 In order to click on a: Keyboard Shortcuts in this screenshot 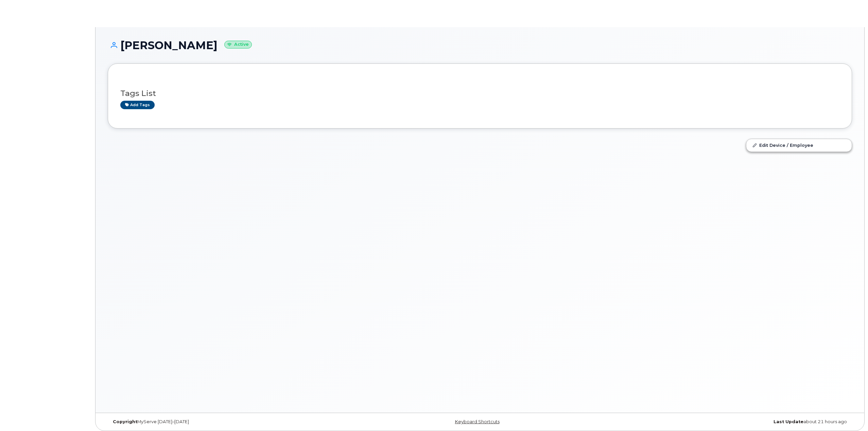, I will do `click(477, 422)`.